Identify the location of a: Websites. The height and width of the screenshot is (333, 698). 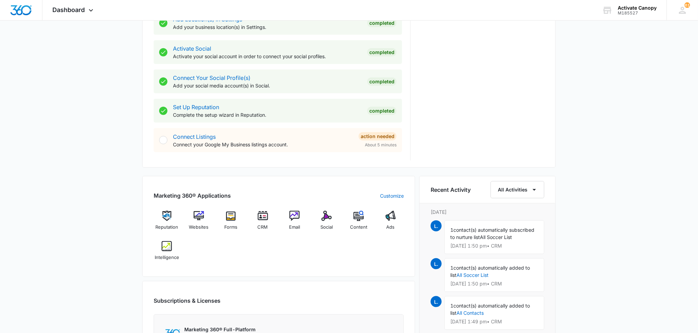
(199, 223).